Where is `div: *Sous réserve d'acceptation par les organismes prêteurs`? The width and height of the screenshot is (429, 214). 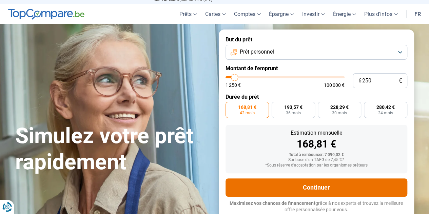
div: *Sous réserve d'acceptation par les organismes prêteurs is located at coordinates (317, 166).